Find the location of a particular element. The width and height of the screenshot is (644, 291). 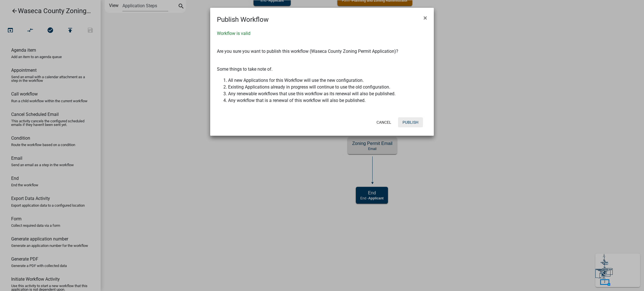

p: Are you sure you want to publish this workflow (Waseca County Zoning Permit Application)? is located at coordinates (322, 51).